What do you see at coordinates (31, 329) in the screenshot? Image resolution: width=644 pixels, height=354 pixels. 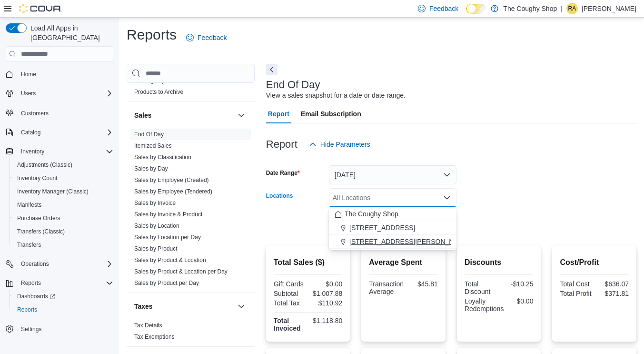 I see `a: Settings` at bounding box center [31, 329].